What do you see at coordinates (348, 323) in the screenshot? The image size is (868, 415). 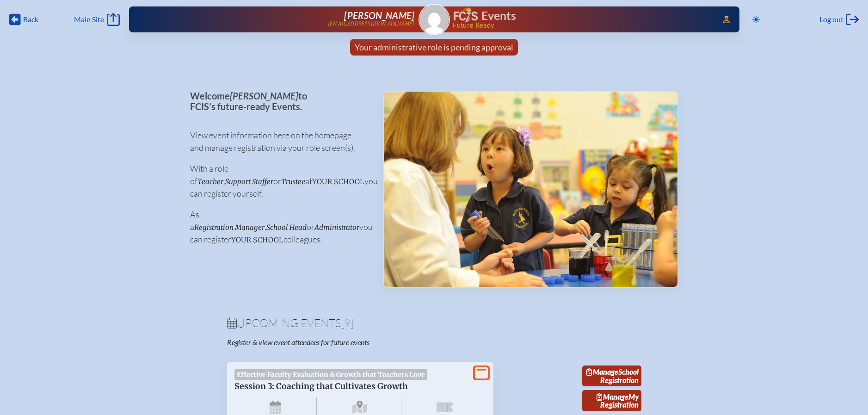 I see `span: [9]` at bounding box center [348, 323].